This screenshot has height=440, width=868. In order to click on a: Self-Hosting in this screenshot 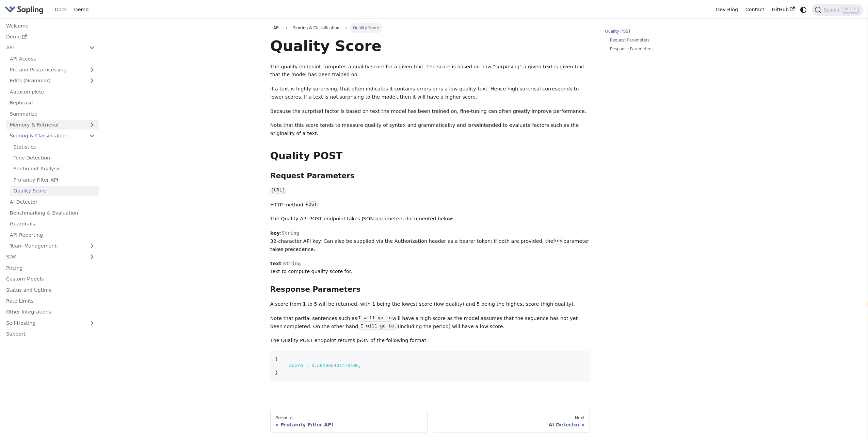, I will do `click(51, 323)`.